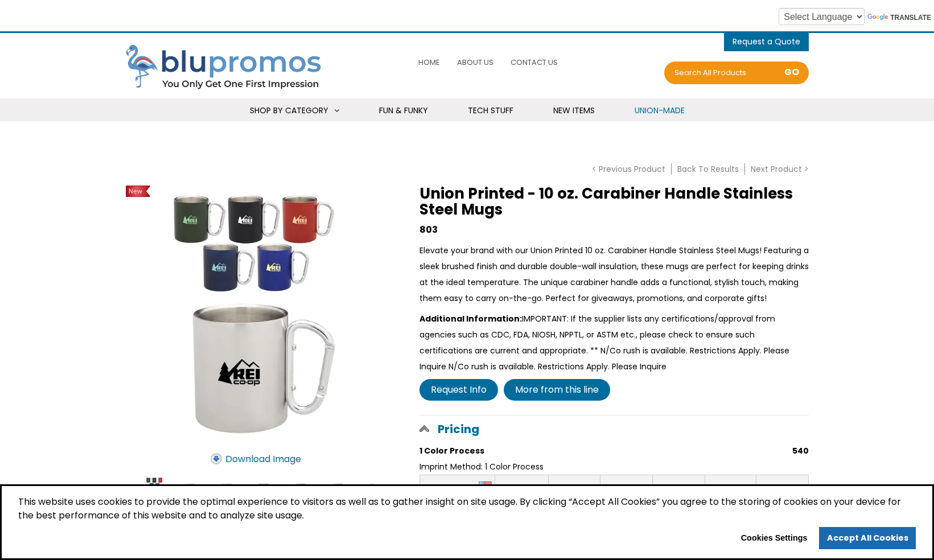 This screenshot has height=560, width=934. I want to click on span: Union-Made, so click(660, 111).